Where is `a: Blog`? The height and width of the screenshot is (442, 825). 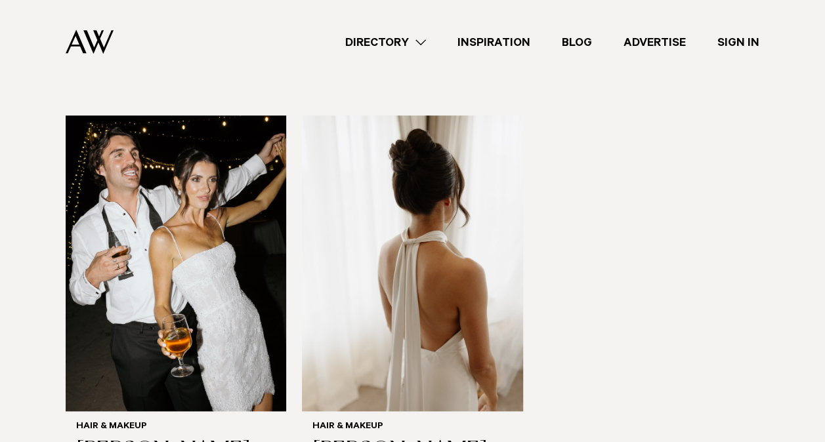 a: Blog is located at coordinates (577, 42).